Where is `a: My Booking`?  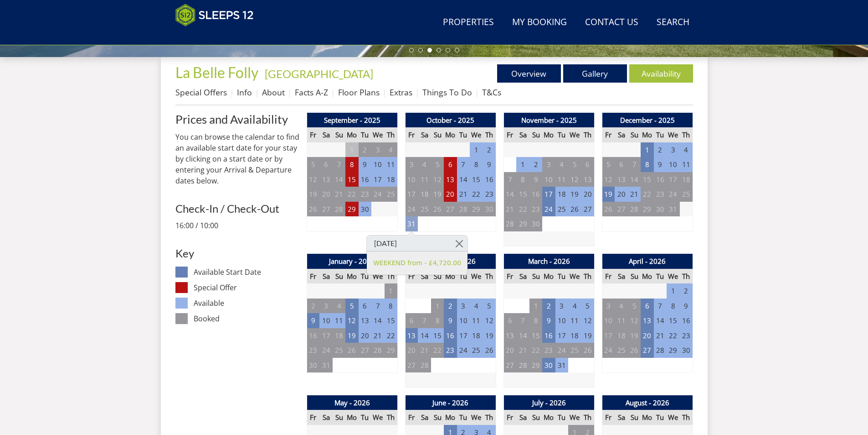 a: My Booking is located at coordinates (540, 22).